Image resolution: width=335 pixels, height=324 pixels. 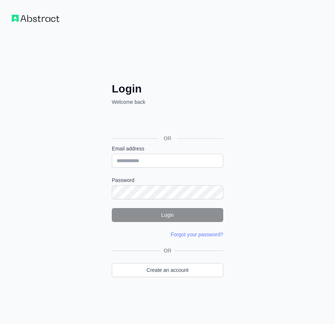 What do you see at coordinates (167, 102) in the screenshot?
I see `p: Welcome back` at bounding box center [167, 102].